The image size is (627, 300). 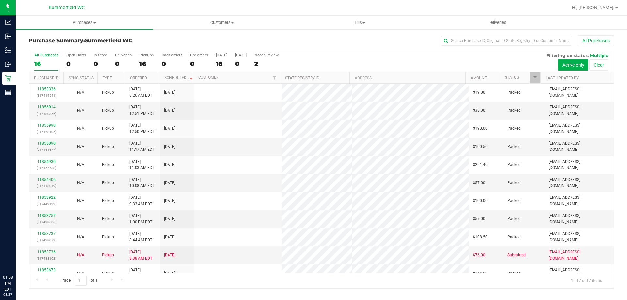 What do you see at coordinates (46, 258) in the screenshot?
I see `p: (317438102)` at bounding box center [46, 258].